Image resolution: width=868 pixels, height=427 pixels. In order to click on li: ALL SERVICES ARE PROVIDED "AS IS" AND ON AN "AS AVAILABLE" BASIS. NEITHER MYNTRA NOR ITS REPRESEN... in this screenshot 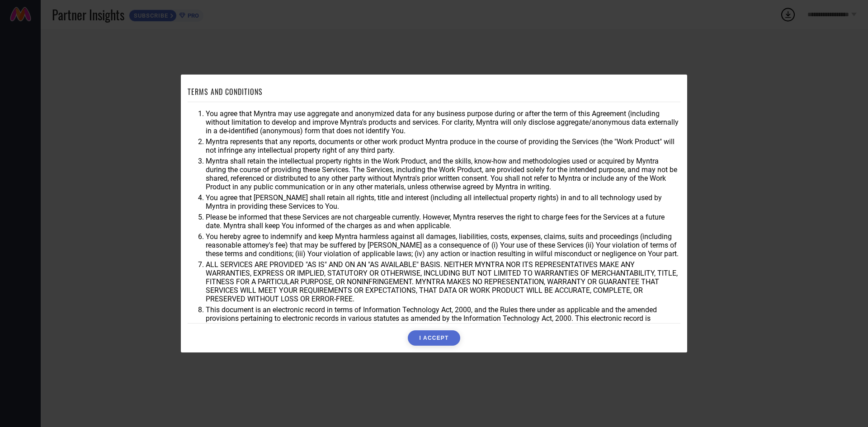, I will do `click(443, 281)`.